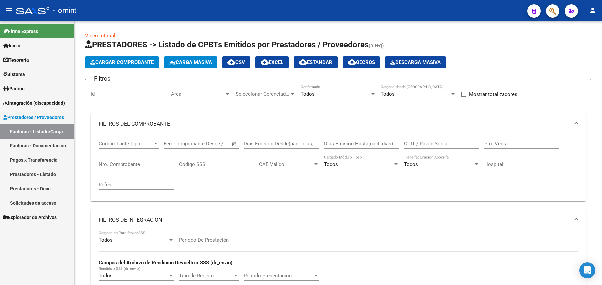  I want to click on span: Mostrar totalizadores, so click(493, 94).